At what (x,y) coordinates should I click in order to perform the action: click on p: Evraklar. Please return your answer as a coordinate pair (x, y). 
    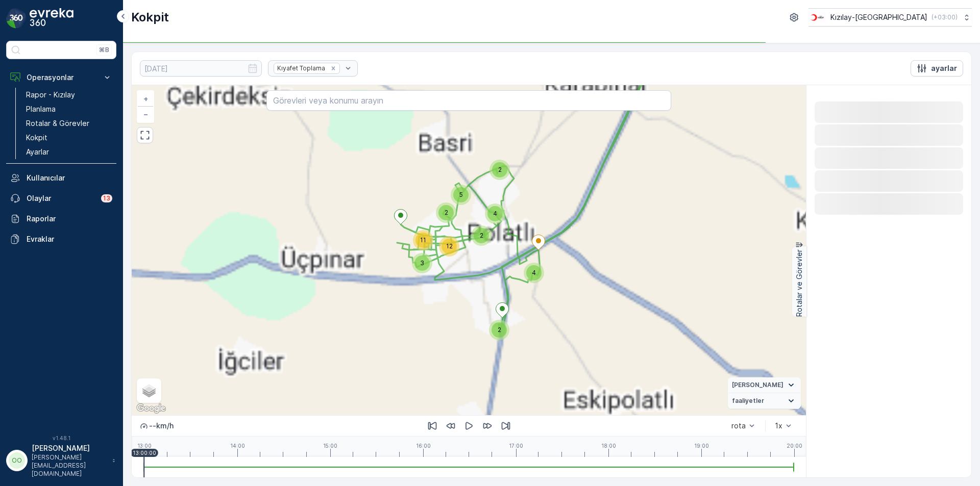
    Looking at the image, I should click on (69, 240).